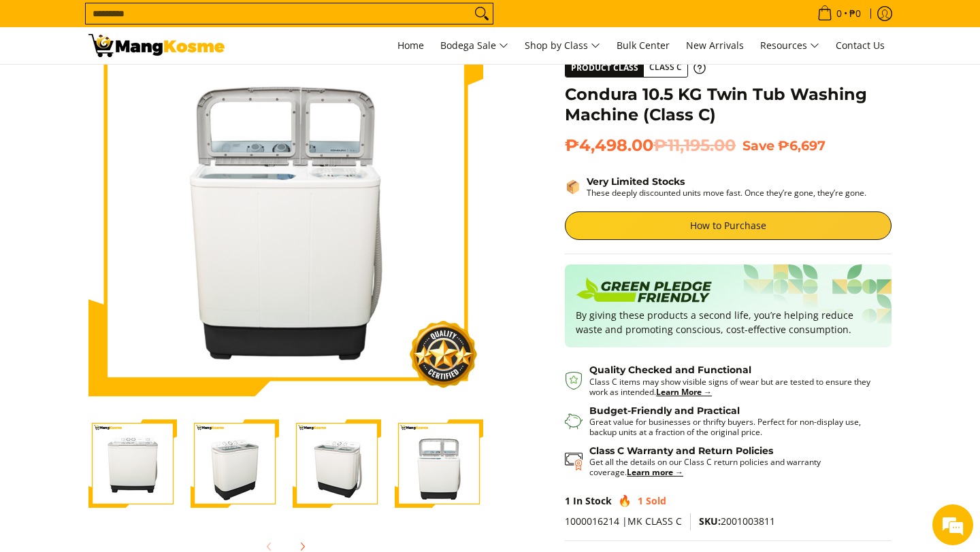  Describe the element at coordinates (656, 500) in the screenshot. I see `span: Sold` at that location.